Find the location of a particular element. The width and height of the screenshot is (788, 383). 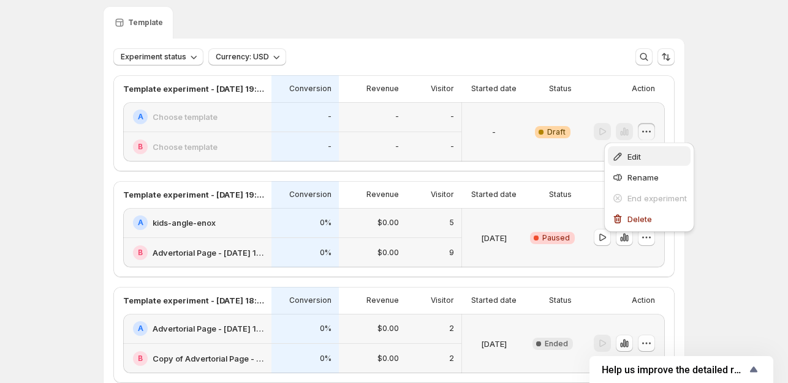

span: Edit is located at coordinates (634, 157).